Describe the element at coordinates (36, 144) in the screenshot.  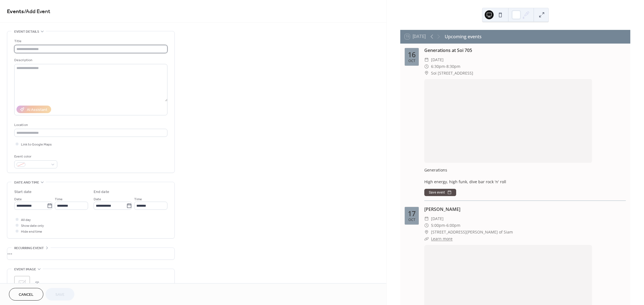
I see `span: Link to Google Maps` at that location.